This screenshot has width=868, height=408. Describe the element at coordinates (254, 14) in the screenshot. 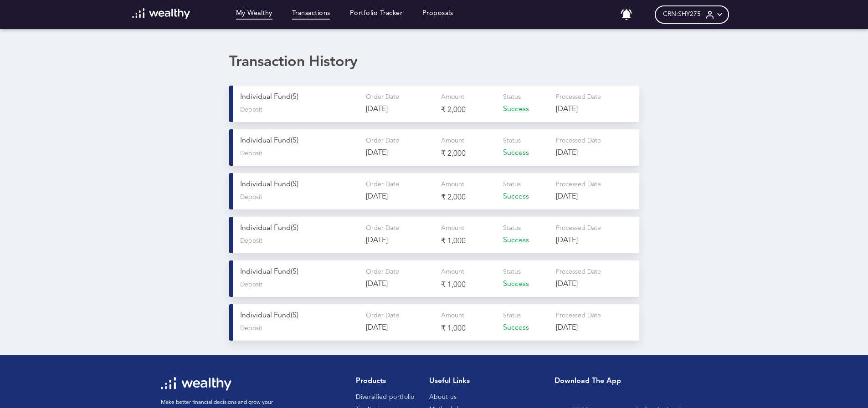

I see `a: My Wealthy` at that location.